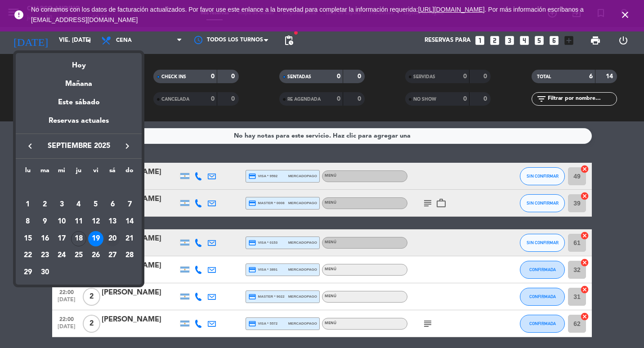  What do you see at coordinates (129, 222) in the screenshot?
I see `td: 14 de septiembre de 2025` at bounding box center [129, 222].